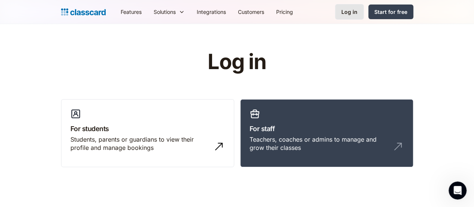 The image size is (474, 207). What do you see at coordinates (391, 12) in the screenshot?
I see `a: Start for free` at bounding box center [391, 12].